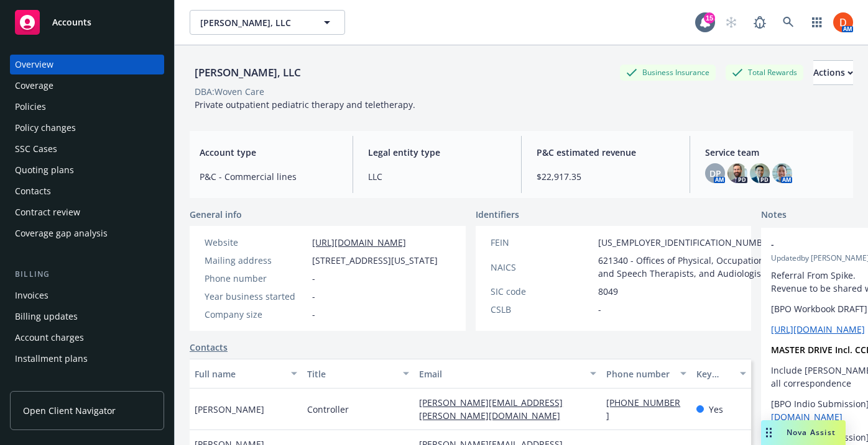  Describe the element at coordinates (71, 22) in the screenshot. I see `span: Accounts` at that location.